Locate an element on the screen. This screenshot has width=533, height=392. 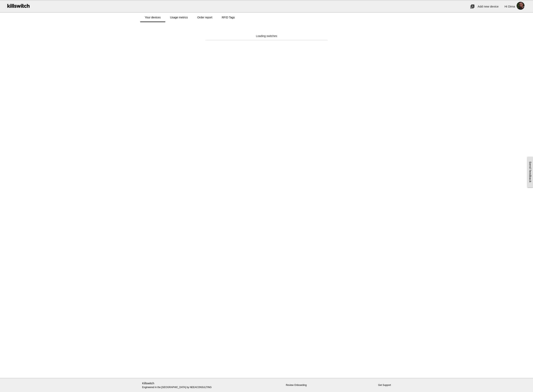
div: Loading switches is located at coordinates (267, 36).